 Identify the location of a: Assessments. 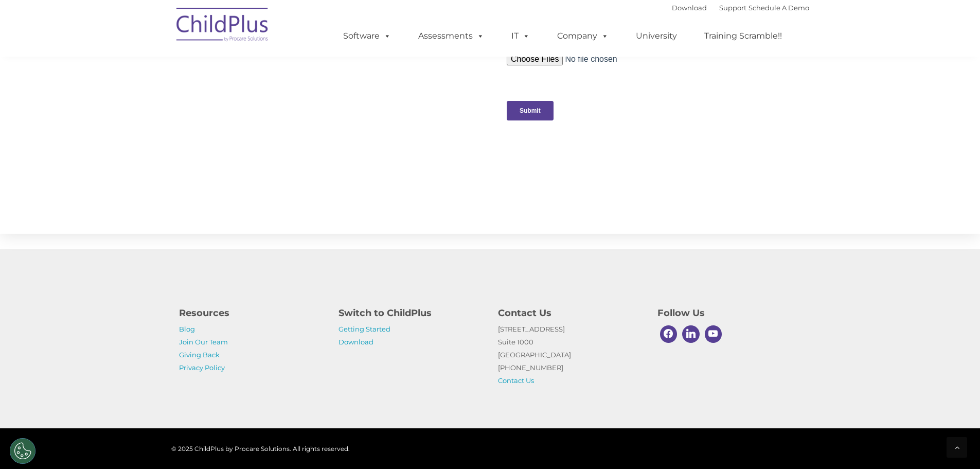
(451, 36).